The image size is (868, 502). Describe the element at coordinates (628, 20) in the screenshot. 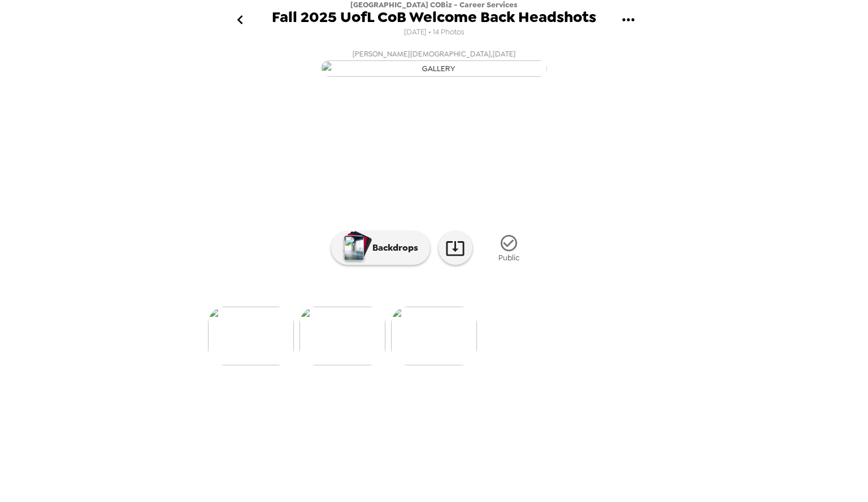

I see `button: gallery menu` at that location.